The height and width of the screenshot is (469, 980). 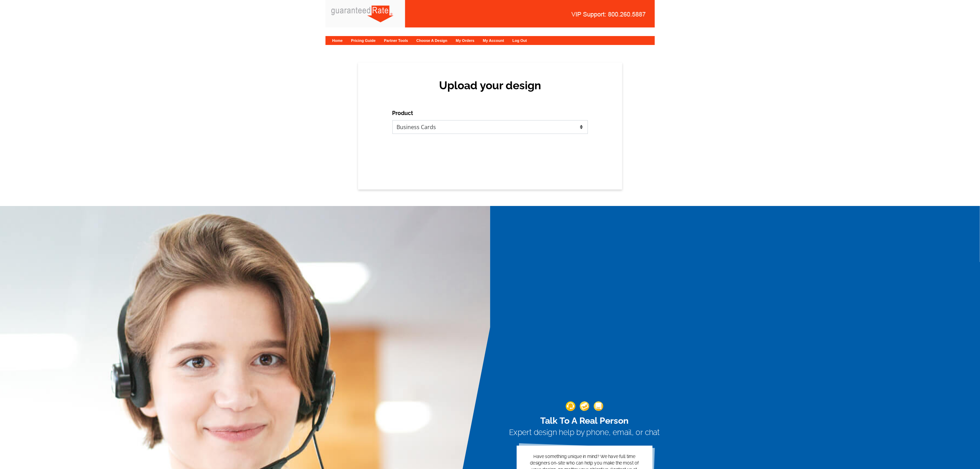 I want to click on a: Home, so click(x=337, y=40).